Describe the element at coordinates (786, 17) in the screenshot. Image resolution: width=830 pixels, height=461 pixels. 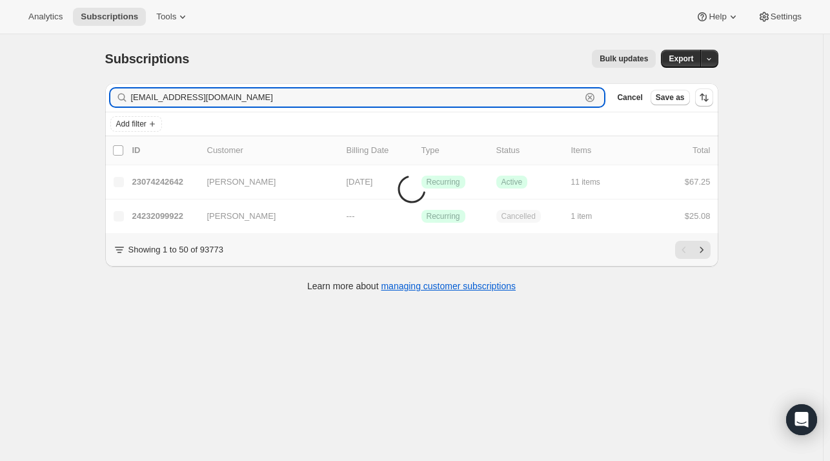
I see `span: Settings` at that location.